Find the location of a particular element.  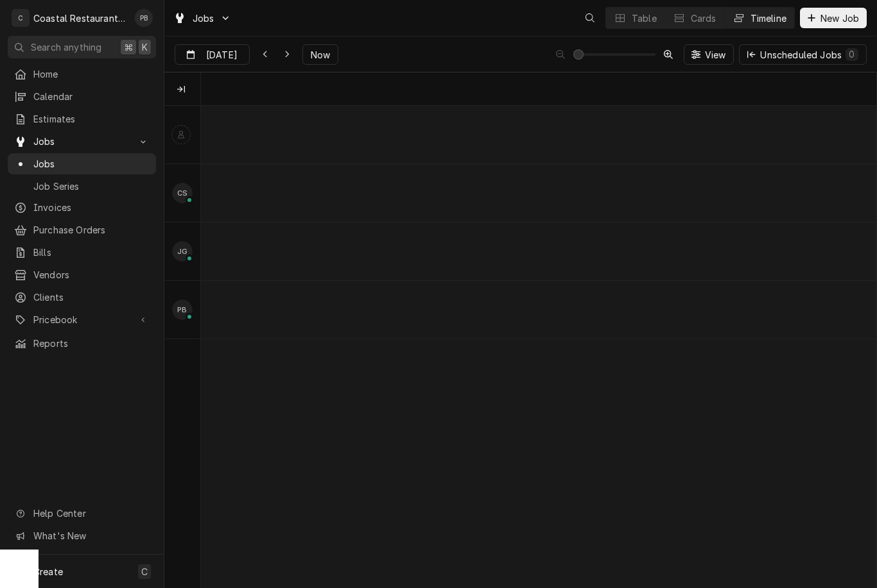

div: normal is located at coordinates (538, 347).